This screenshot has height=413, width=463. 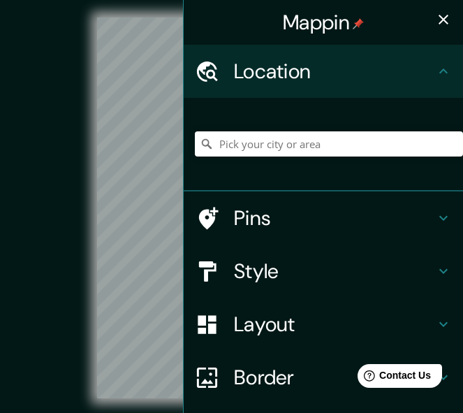 What do you see at coordinates (324, 324) in the screenshot?
I see `div: Layout` at bounding box center [324, 324].